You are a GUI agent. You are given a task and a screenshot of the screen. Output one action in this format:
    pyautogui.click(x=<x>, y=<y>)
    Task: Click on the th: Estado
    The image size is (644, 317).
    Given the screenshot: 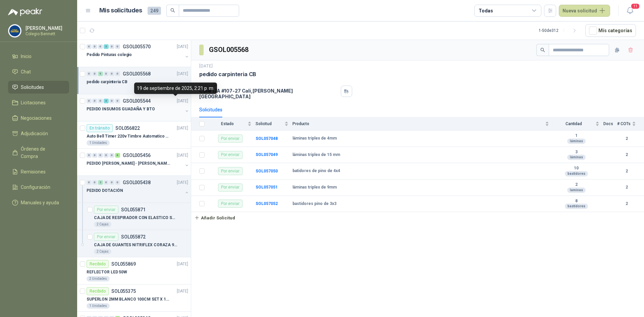 What is the action you would take?
    pyautogui.click(x=232, y=124)
    